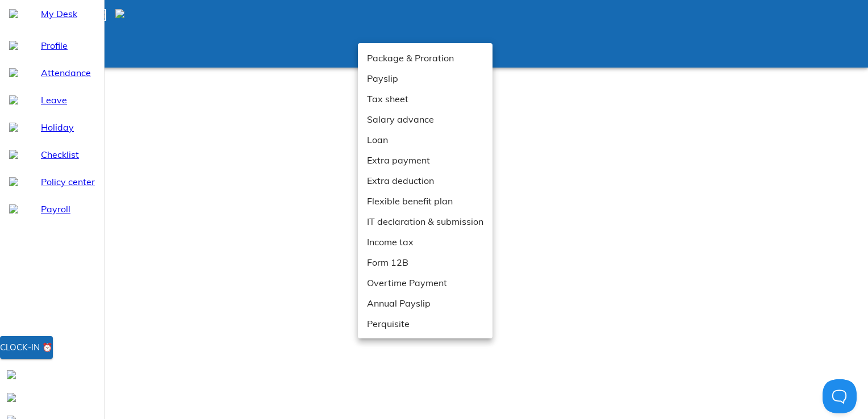 This screenshot has height=419, width=868. I want to click on li: Package & Proration, so click(424, 58).